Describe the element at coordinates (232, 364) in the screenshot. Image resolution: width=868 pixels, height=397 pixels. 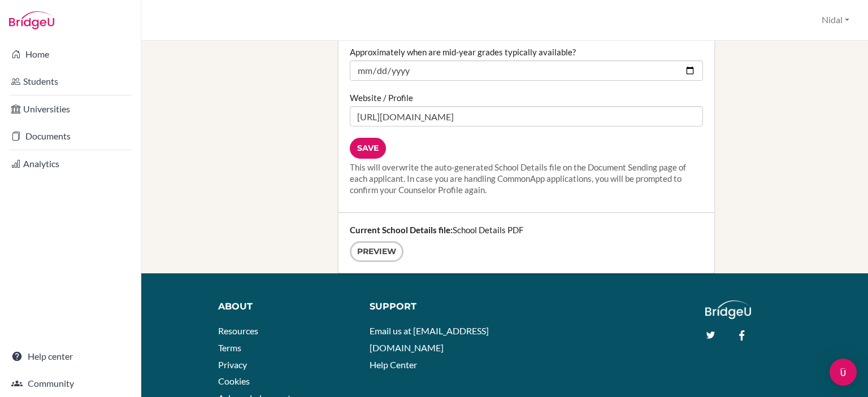
I see `a: Privacy` at that location.